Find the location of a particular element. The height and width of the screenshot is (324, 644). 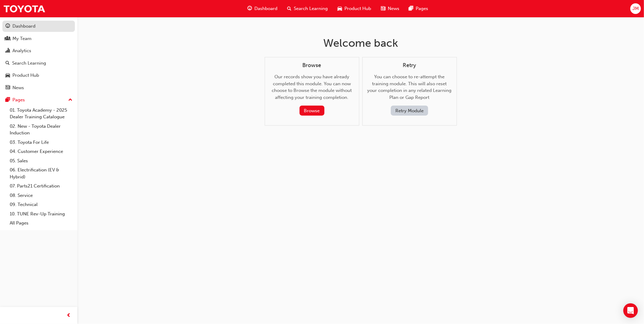

a: pages-iconPages is located at coordinates (419, 8).